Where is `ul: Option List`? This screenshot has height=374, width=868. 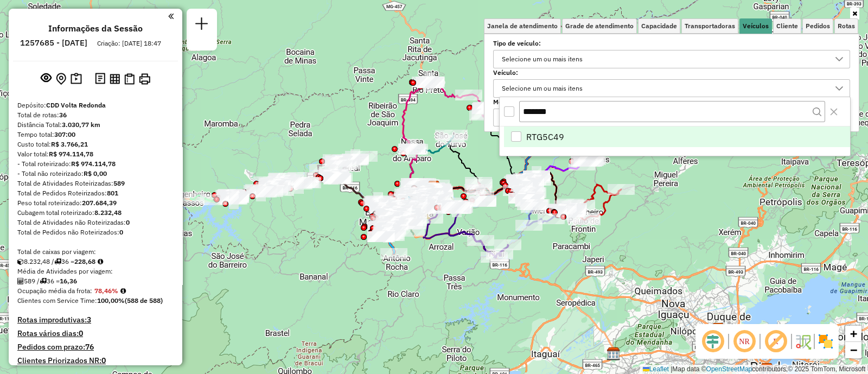
ul: Option List is located at coordinates (675, 137).